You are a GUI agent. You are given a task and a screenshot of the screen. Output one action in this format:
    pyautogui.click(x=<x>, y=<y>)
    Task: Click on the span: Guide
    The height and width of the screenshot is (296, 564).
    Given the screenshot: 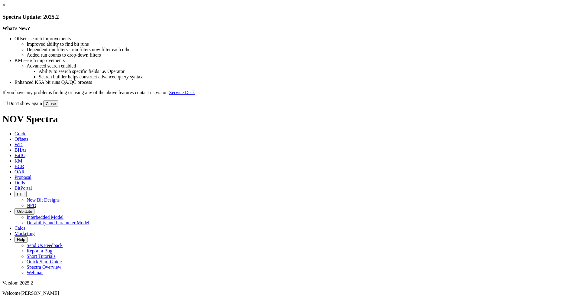 What is the action you would take?
    pyautogui.click(x=20, y=133)
    